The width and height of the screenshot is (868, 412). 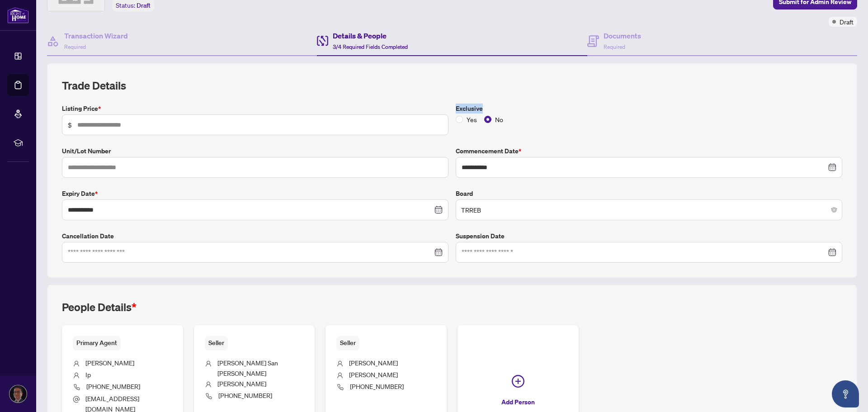 I want to click on img: logo, so click(x=18, y=15).